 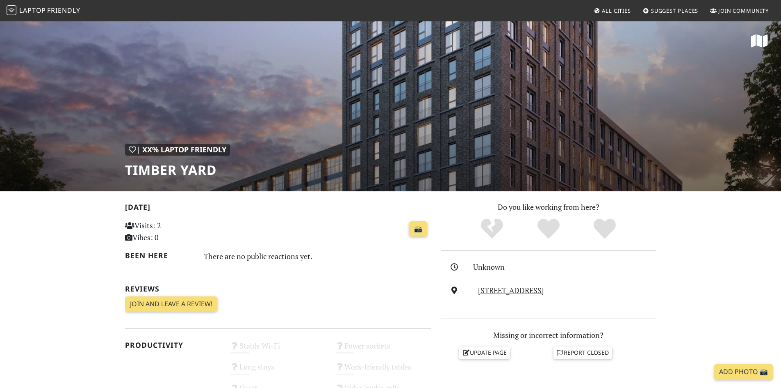 I want to click on p: Do you like working from here?, so click(x=549, y=207).